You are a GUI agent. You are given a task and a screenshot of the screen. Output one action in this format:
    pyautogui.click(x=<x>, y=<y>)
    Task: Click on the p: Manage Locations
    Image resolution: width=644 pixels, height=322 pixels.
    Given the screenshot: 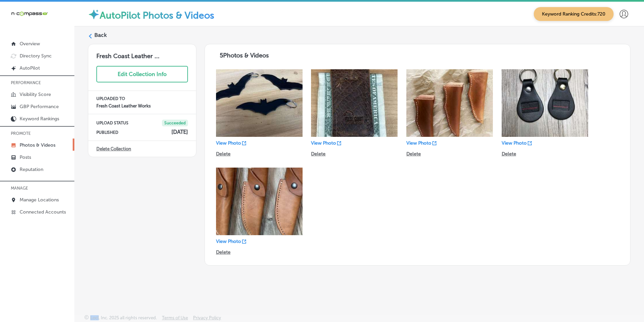 What is the action you would take?
    pyautogui.click(x=39, y=200)
    